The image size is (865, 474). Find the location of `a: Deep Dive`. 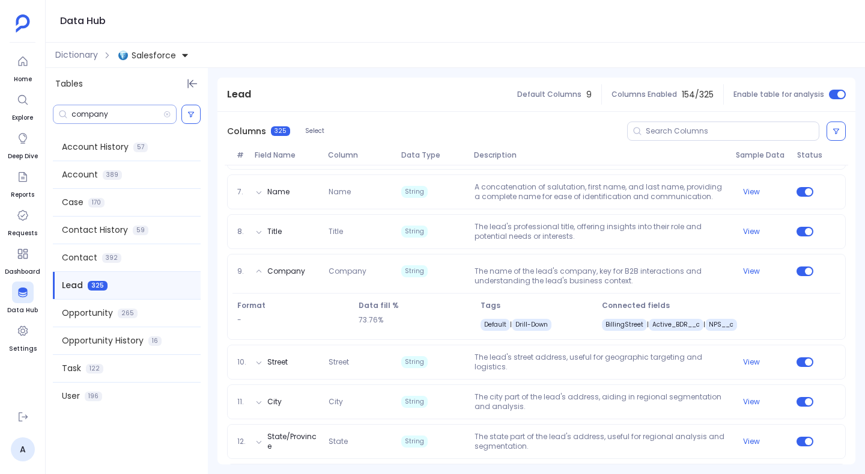

a: Deep Dive is located at coordinates (23, 144).